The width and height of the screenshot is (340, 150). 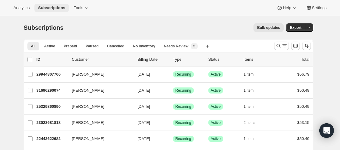 I want to click on p: Billing Date, so click(x=153, y=60).